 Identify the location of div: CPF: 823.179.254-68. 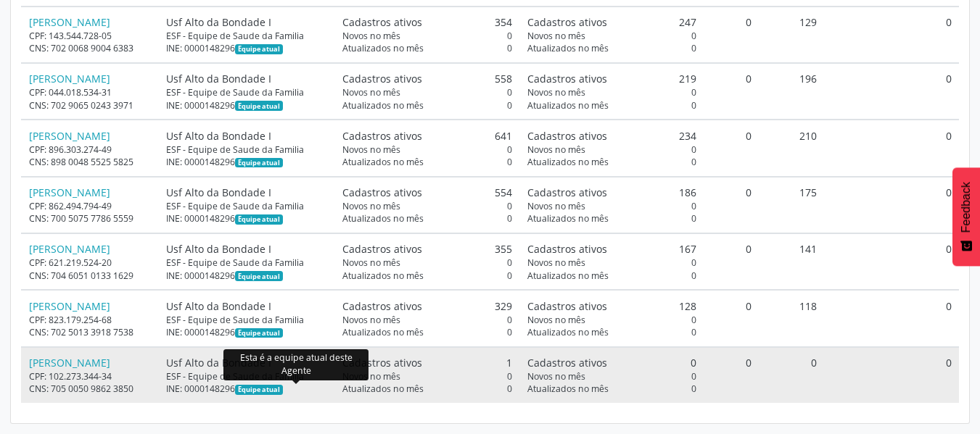
(90, 319).